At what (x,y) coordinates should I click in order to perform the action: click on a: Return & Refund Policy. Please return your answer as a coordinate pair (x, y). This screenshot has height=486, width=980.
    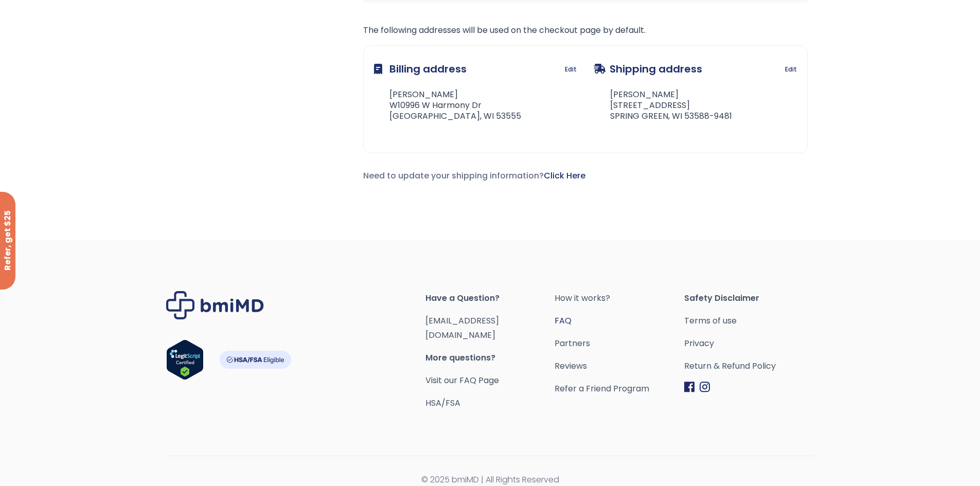
    Looking at the image, I should click on (749, 366).